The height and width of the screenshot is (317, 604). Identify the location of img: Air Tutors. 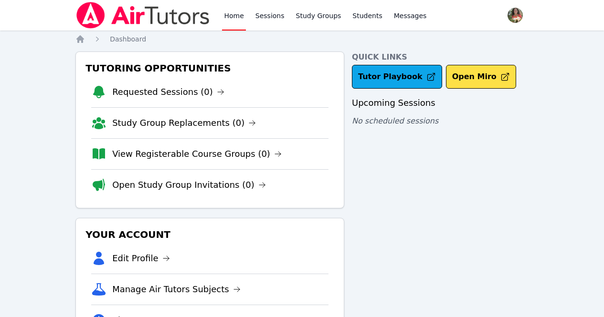
(143, 15).